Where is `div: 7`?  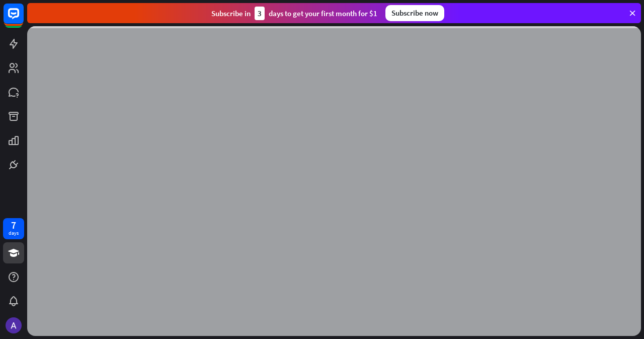
div: 7 is located at coordinates (14, 225).